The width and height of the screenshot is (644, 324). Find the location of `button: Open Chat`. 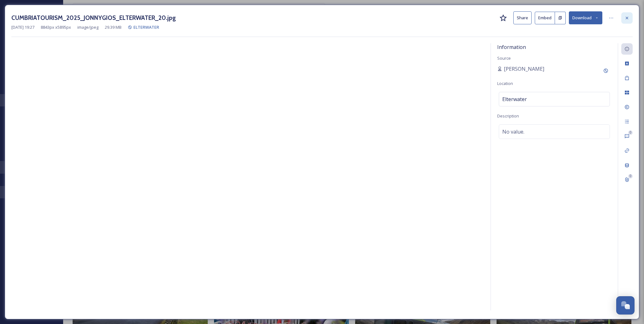

button: Open Chat is located at coordinates (625, 305).